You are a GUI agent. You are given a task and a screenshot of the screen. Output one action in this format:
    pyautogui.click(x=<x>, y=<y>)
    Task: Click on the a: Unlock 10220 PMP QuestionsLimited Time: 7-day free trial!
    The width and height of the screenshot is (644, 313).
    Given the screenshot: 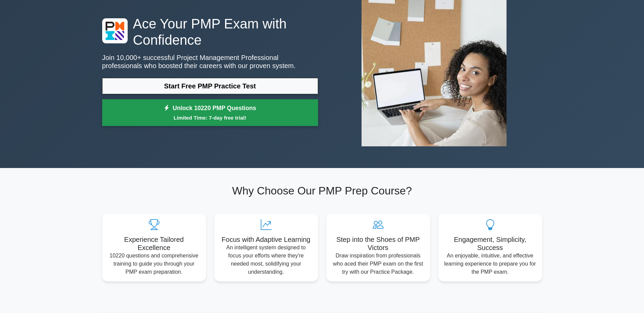 What is the action you would take?
    pyautogui.click(x=210, y=113)
    